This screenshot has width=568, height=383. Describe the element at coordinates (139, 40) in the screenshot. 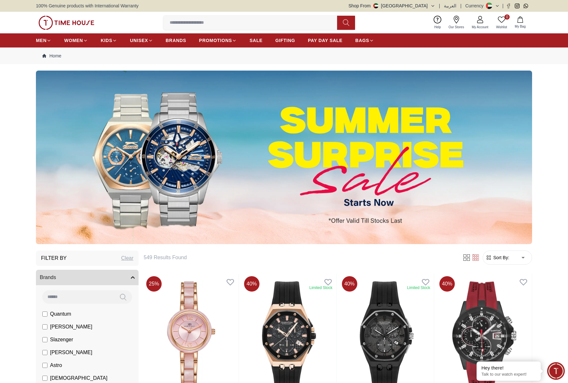

I see `span: UNISEX` at that location.